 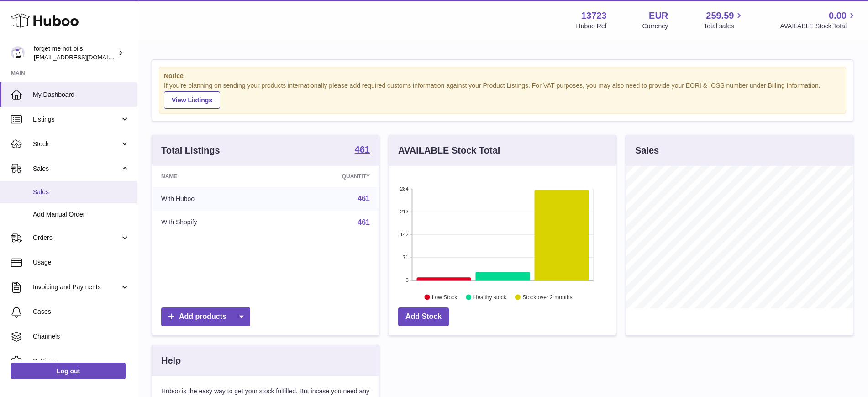 I want to click on div: Huboo Ref, so click(x=591, y=26).